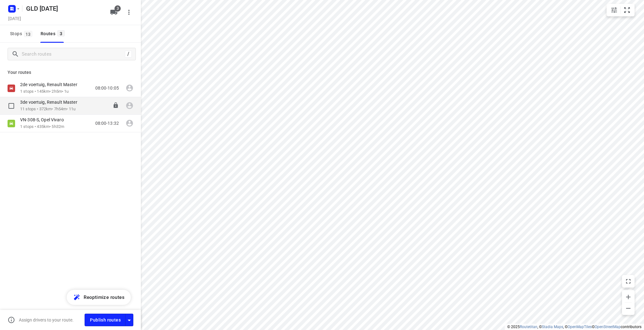  Describe the element at coordinates (53, 33) in the screenshot. I see `div: Routes` at that location.